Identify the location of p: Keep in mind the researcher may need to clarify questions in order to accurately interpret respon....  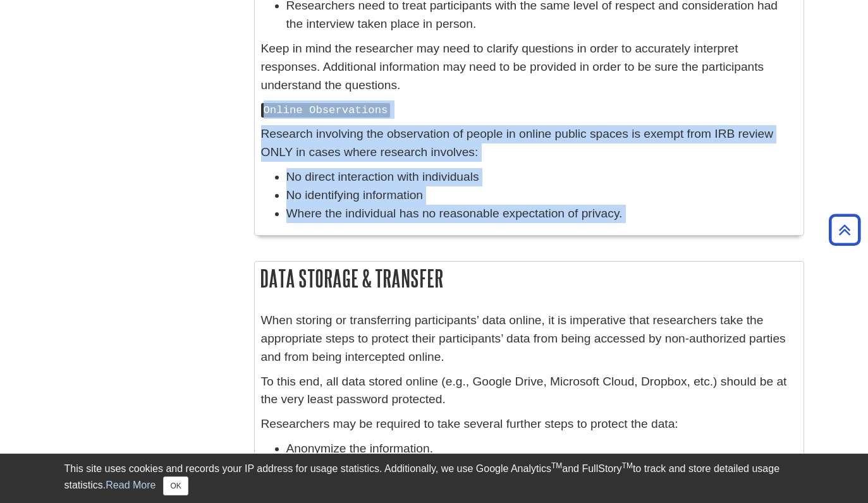
(529, 67).